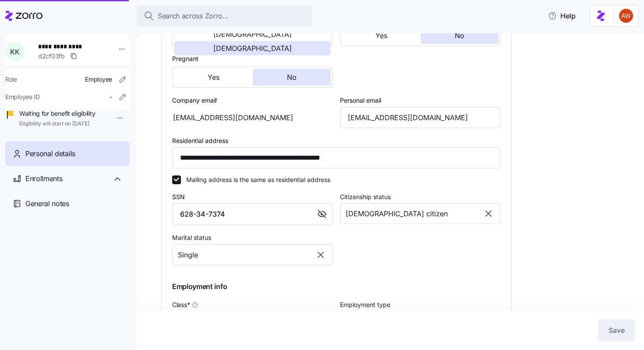  I want to click on span: Class *, so click(181, 305).